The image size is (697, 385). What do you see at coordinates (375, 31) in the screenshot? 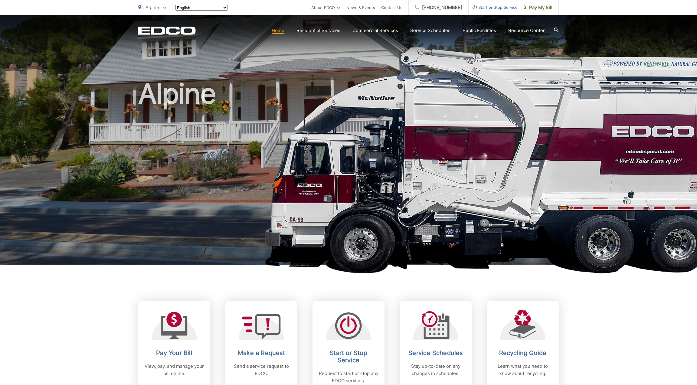
I see `a: Commercial Services` at bounding box center [375, 31].